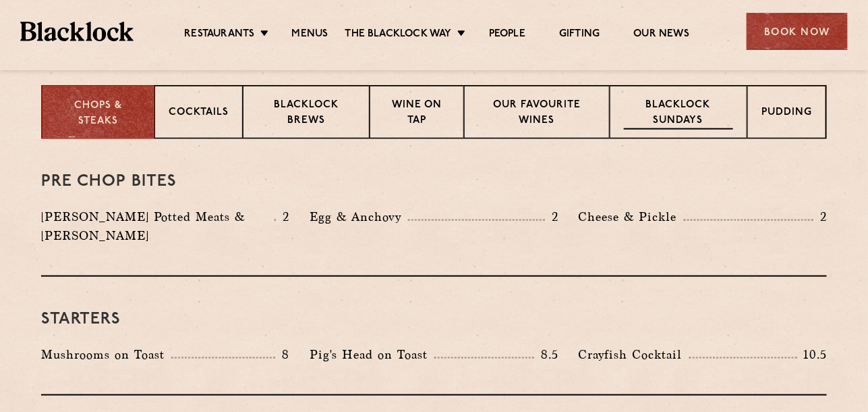 This screenshot has height=412, width=868. What do you see at coordinates (417, 114) in the screenshot?
I see `p: Wine on Tap` at bounding box center [417, 114].